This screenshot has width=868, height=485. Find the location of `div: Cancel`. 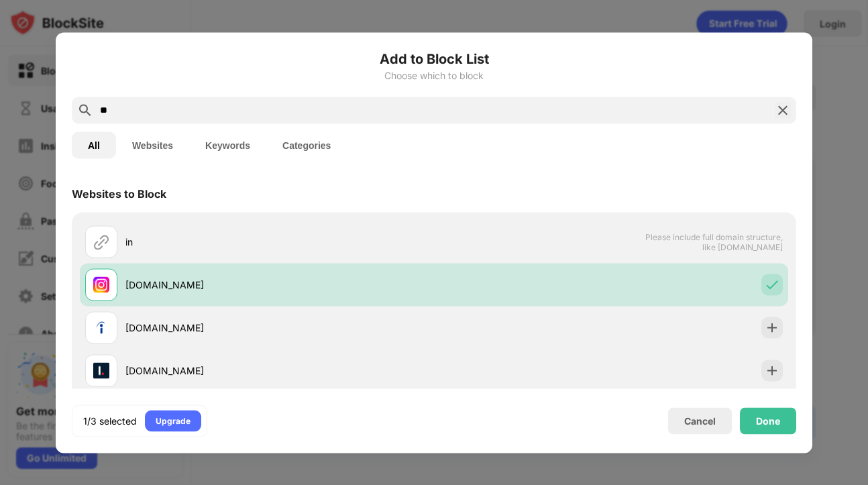

div: Cancel is located at coordinates (700, 421).